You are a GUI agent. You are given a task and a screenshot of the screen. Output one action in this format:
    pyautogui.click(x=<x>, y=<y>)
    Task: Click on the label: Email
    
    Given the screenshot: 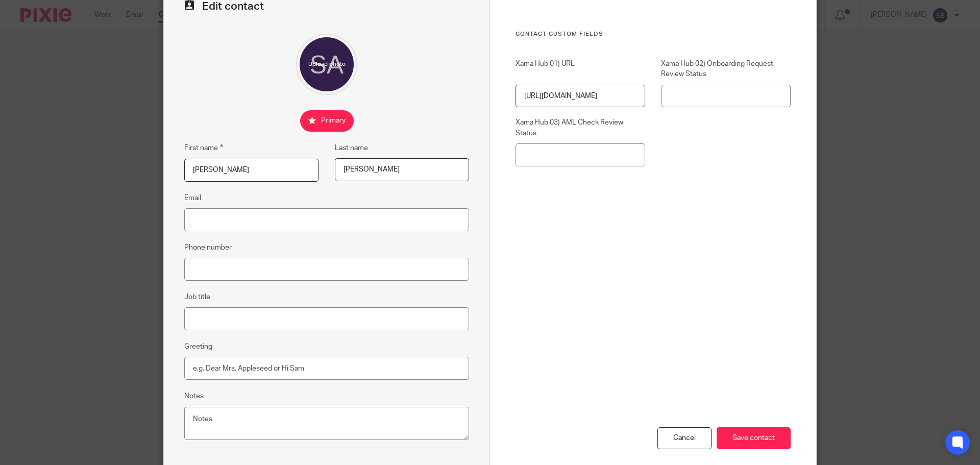 What is the action you would take?
    pyautogui.click(x=192, y=198)
    